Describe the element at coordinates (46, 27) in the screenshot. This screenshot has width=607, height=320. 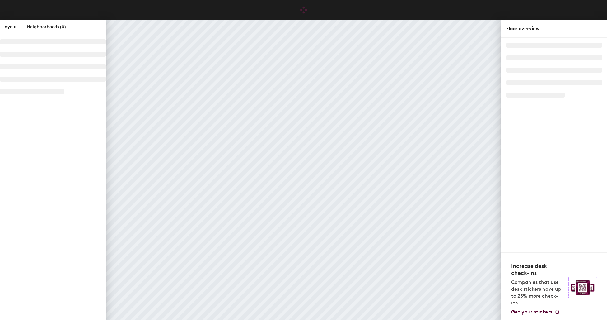
I see `span: Neighborhoods (0)` at that location.